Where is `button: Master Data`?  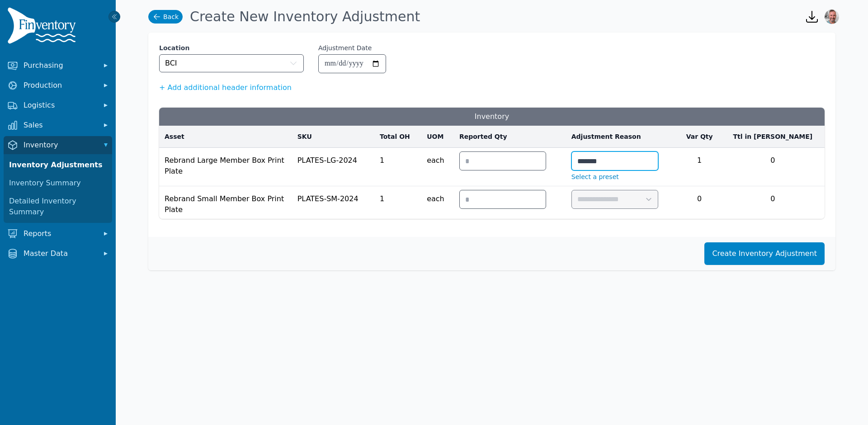 button: Master Data is located at coordinates (58, 254).